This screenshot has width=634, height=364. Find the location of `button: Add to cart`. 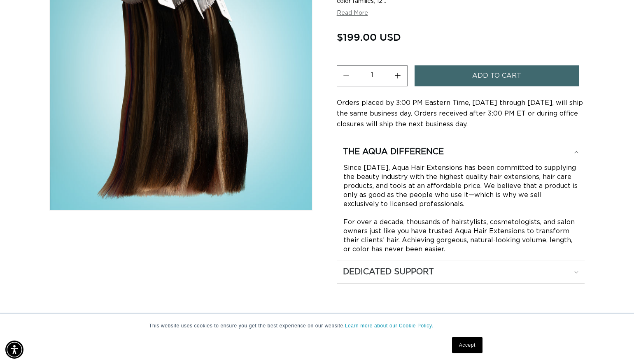

button: Add to cart is located at coordinates (497, 76).